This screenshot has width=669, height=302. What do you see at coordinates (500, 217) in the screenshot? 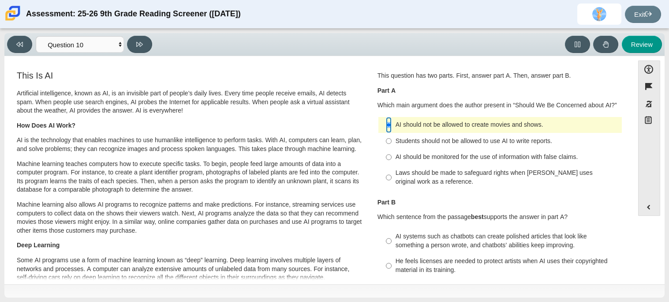
I see `p: Which sentence from the passage supports the answer in part A?` at bounding box center [500, 217].